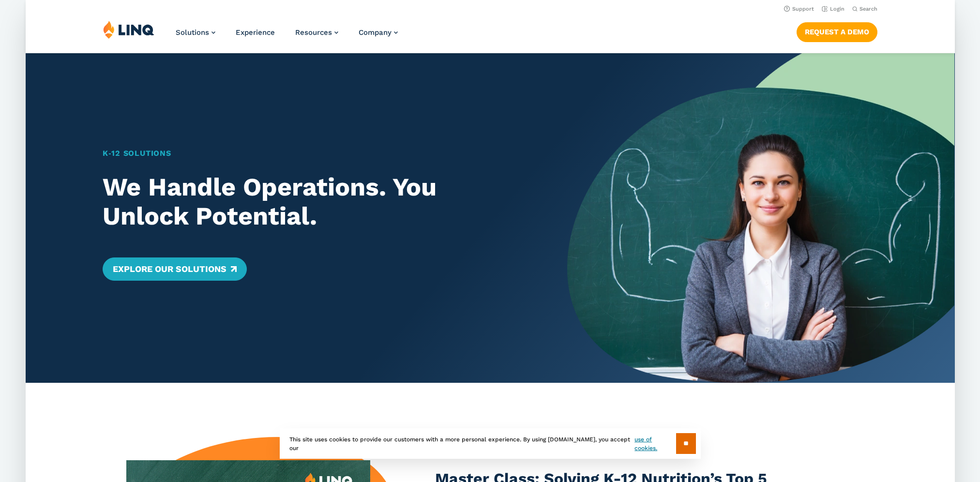 The height and width of the screenshot is (482, 980). I want to click on span: Experience, so click(255, 32).